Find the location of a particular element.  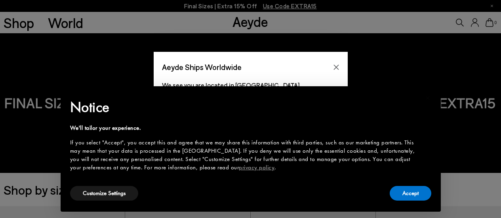

div: If you select "Accept", you accept this and agree that we may share this information with third p... is located at coordinates (244, 155).